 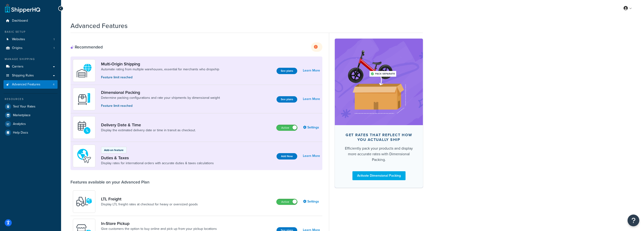 I want to click on a: Activate Dimensional Packing, so click(x=379, y=176).